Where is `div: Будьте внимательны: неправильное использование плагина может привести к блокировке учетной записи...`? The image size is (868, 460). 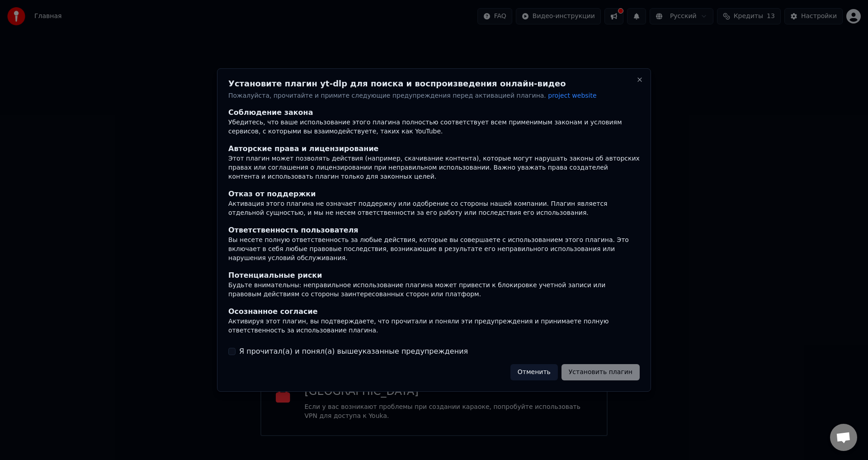
div: Будьте внимательны: неправильное использование плагина может привести к блокировке учетной записи... is located at coordinates (434, 290).